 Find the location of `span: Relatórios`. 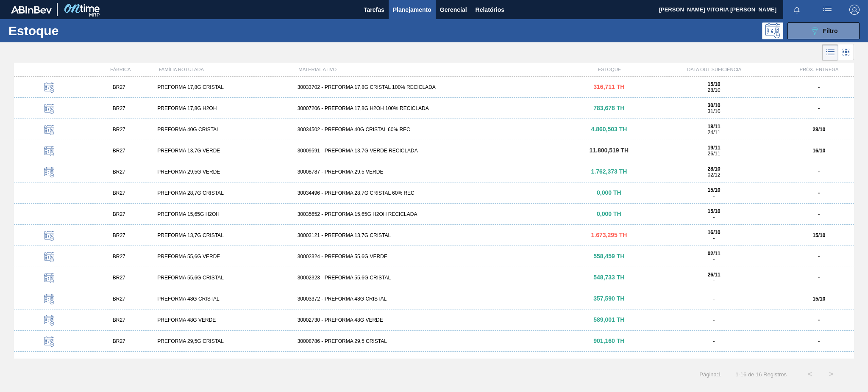

span: Relatórios is located at coordinates (490, 10).